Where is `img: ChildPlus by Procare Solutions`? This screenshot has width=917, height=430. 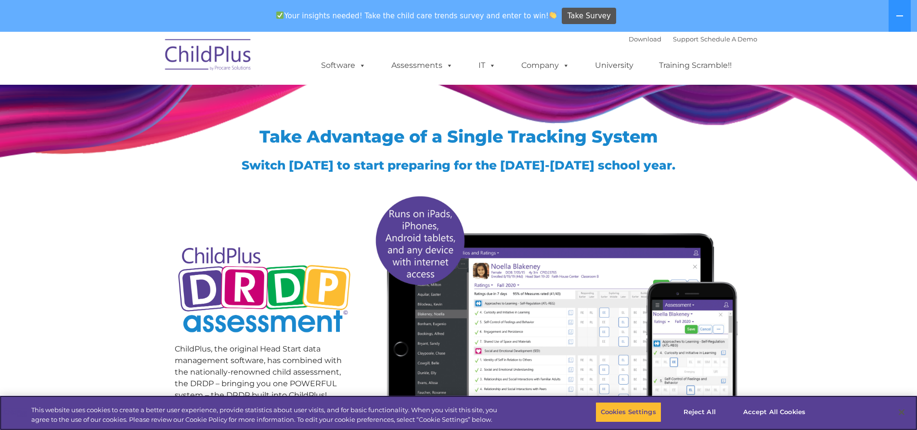
img: ChildPlus by Procare Solutions is located at coordinates (209, 56).